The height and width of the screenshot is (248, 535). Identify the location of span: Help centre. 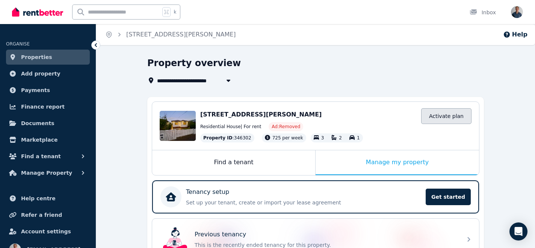
(38, 198).